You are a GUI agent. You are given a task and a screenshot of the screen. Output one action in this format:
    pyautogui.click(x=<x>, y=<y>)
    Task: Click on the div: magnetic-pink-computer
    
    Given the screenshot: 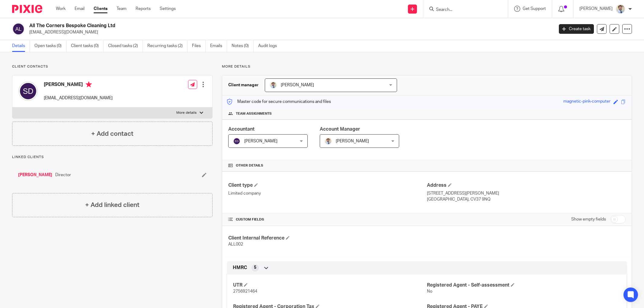 What is the action you would take?
    pyautogui.click(x=587, y=102)
    